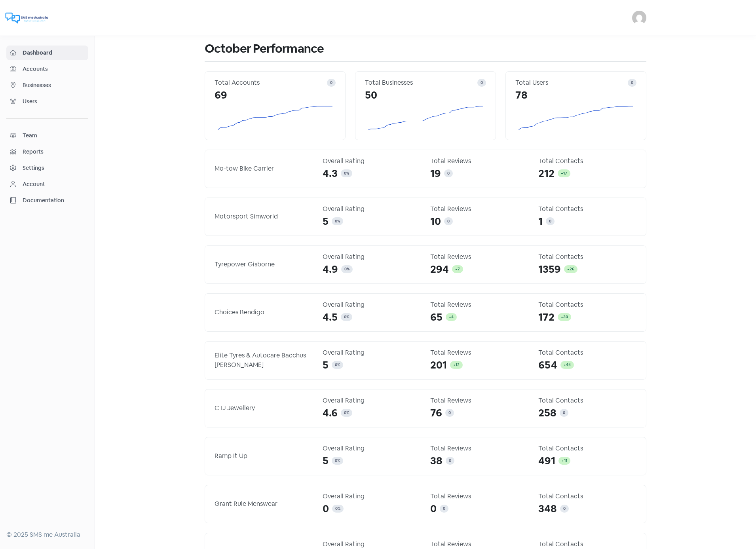  What do you see at coordinates (546, 174) in the screenshot?
I see `span: 212` at bounding box center [546, 174].